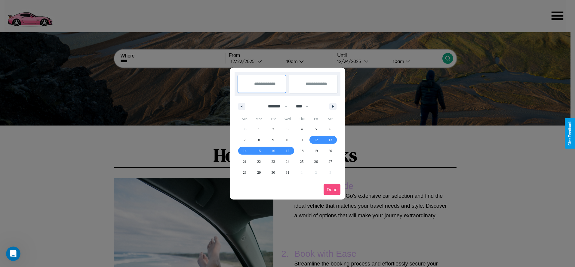 The height and width of the screenshot is (267, 575). Describe the element at coordinates (330, 161) in the screenshot. I see `span: 27` at that location.